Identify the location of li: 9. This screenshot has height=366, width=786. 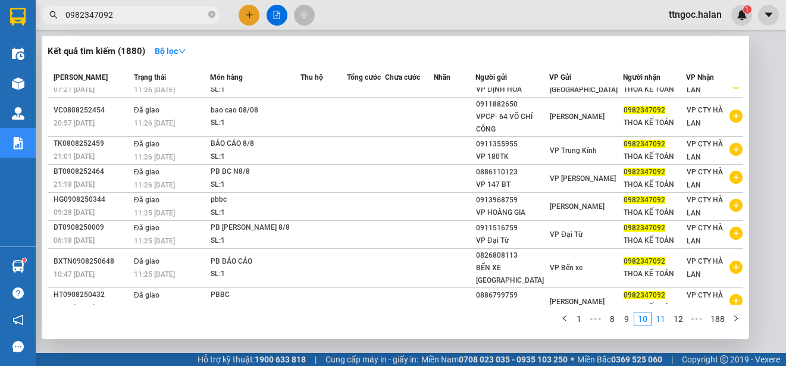
(626, 319).